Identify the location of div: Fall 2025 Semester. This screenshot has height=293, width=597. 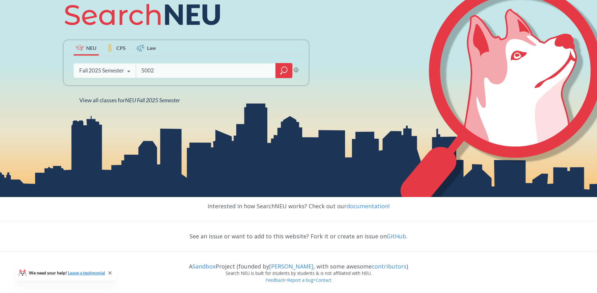
(102, 71).